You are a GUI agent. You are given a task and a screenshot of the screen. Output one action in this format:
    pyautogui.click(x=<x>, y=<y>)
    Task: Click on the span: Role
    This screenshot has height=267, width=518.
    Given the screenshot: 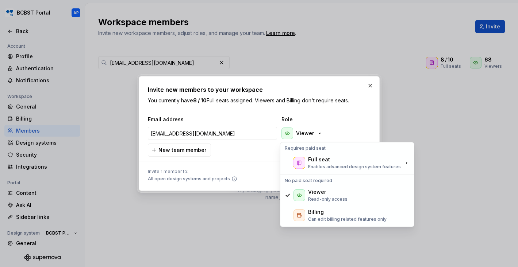 What is the action you would take?
    pyautogui.click(x=318, y=120)
    